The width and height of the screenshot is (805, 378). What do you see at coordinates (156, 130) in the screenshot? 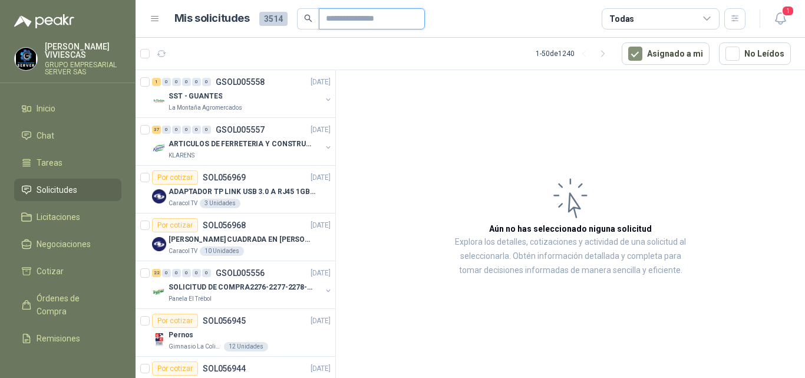
I see `div: 37` at bounding box center [156, 130].